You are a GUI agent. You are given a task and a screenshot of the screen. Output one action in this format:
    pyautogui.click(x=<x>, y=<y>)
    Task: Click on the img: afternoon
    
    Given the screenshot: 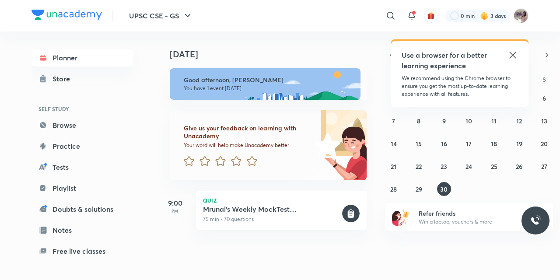 What is the action you would take?
    pyautogui.click(x=265, y=84)
    